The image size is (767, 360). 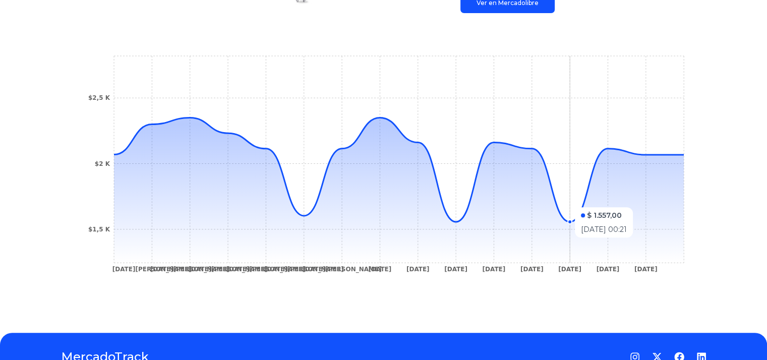 What do you see at coordinates (99, 229) in the screenshot?
I see `tspan: $1,5 K` at bounding box center [99, 229].